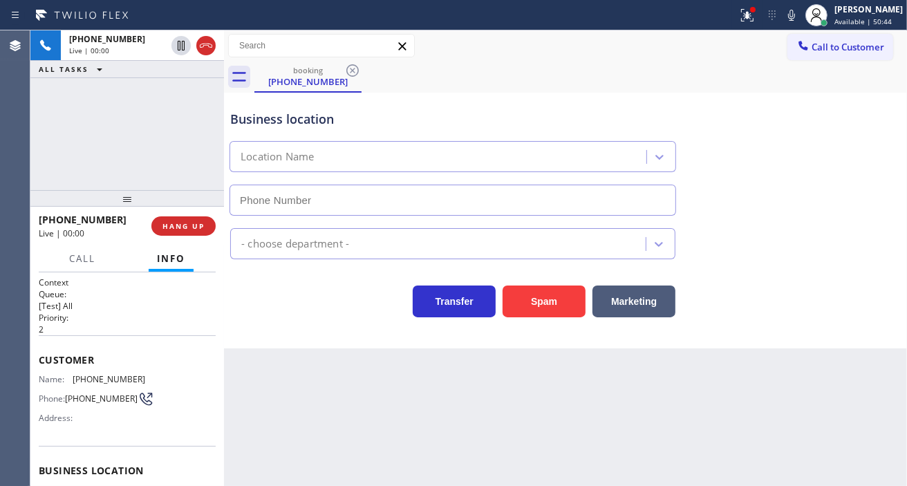  What do you see at coordinates (183, 226) in the screenshot?
I see `span: HANG UP` at bounding box center [183, 226].